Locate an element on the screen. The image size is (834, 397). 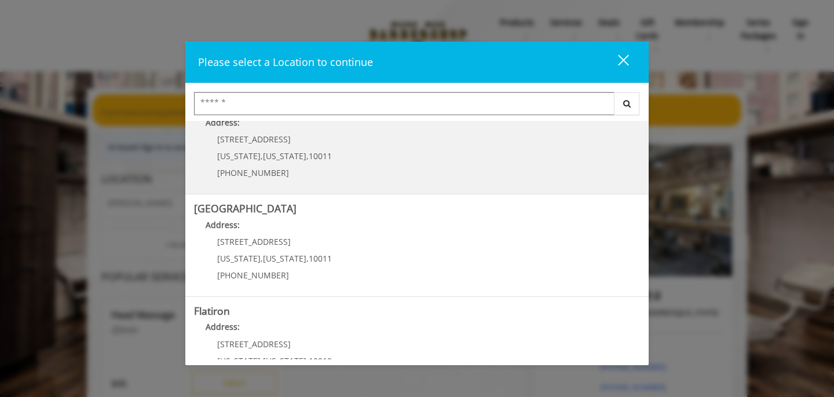
b: Flatiron is located at coordinates (212, 311).